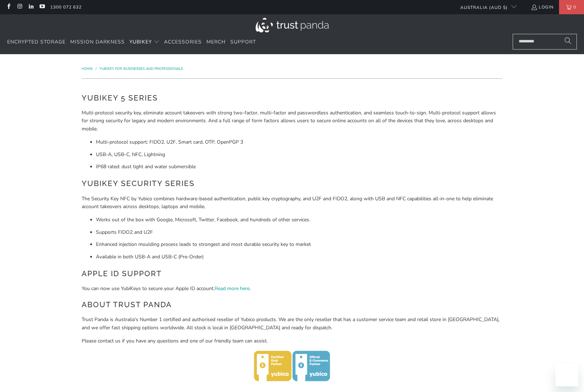 Image resolution: width=584 pixels, height=392 pixels. What do you see at coordinates (568, 42) in the screenshot?
I see `button: Search` at bounding box center [568, 42].